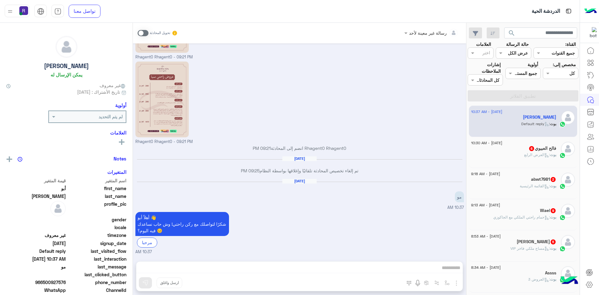 Image resolution: width=599 pixels, height=295 pixels. I want to click on span: Rhagent0 Rhagent0 - 09:21 PM, so click(164, 142).